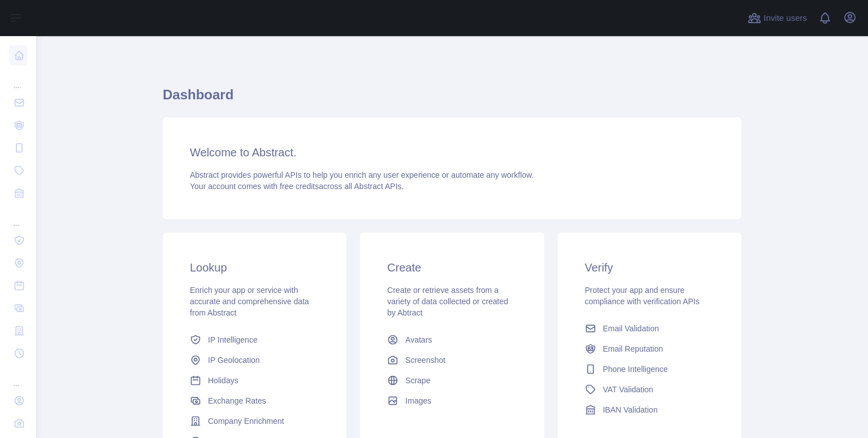 The image size is (868, 438). I want to click on span: Email Reputation, so click(633, 350).